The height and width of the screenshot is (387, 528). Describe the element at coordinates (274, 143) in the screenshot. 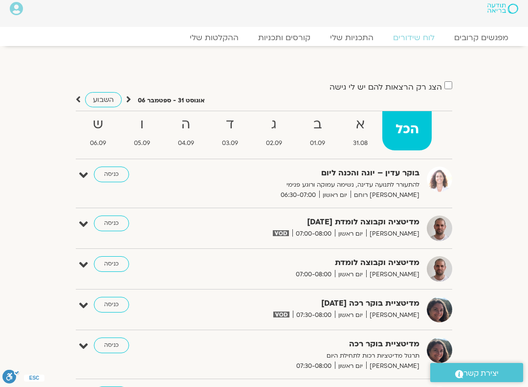

I see `span: 02.09` at that location.